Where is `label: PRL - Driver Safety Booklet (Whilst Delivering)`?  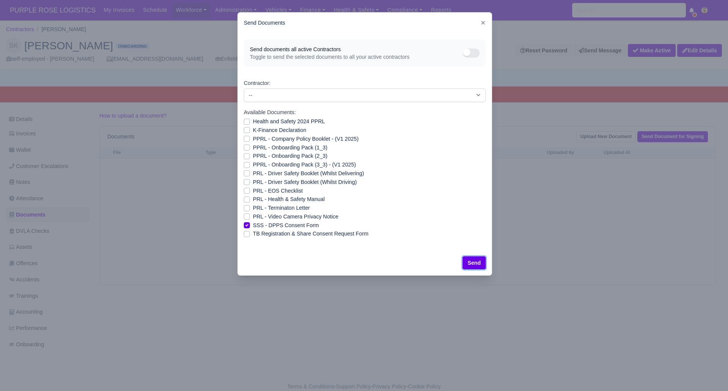
label: PRL - Driver Safety Booklet (Whilst Delivering) is located at coordinates (308, 173).